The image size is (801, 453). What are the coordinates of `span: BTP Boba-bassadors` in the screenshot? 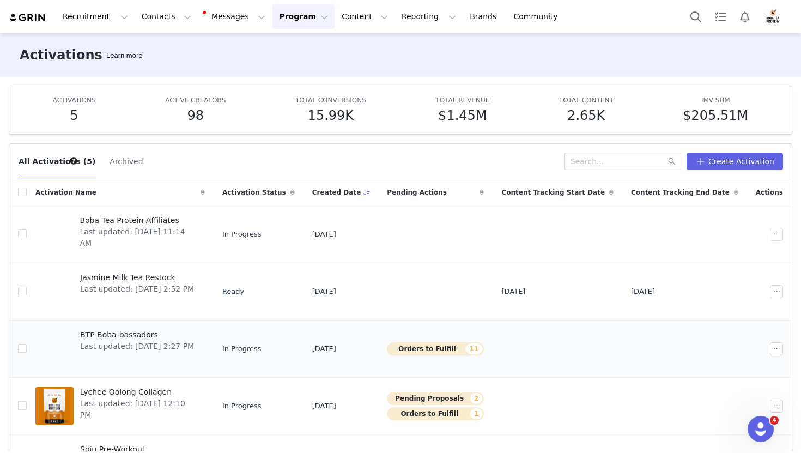 It's located at (137, 335).